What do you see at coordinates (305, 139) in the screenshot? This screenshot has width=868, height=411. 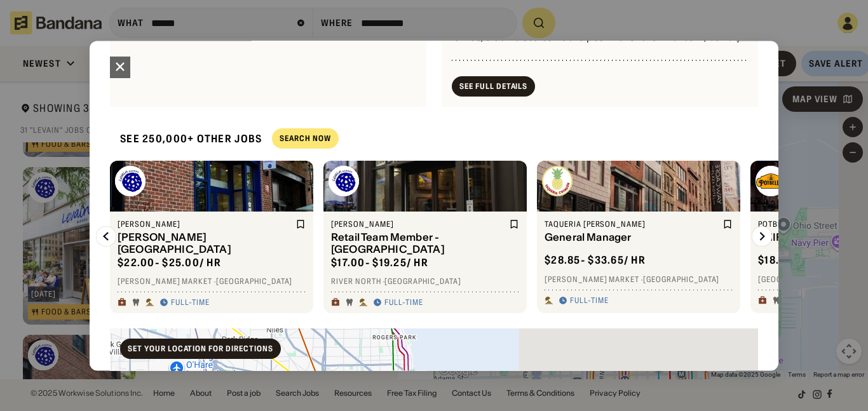 I see `div: Search Now` at bounding box center [305, 139].